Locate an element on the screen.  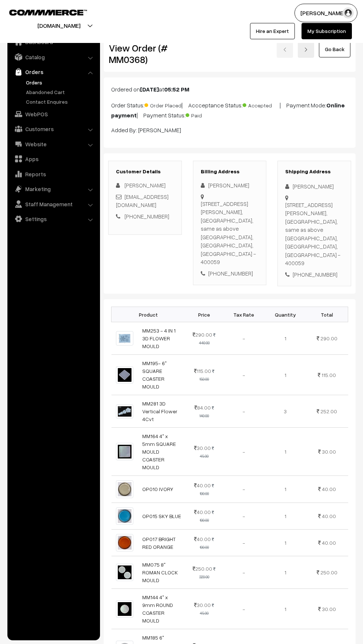
img: 1701254287587-47485072.png is located at coordinates (124, 338).